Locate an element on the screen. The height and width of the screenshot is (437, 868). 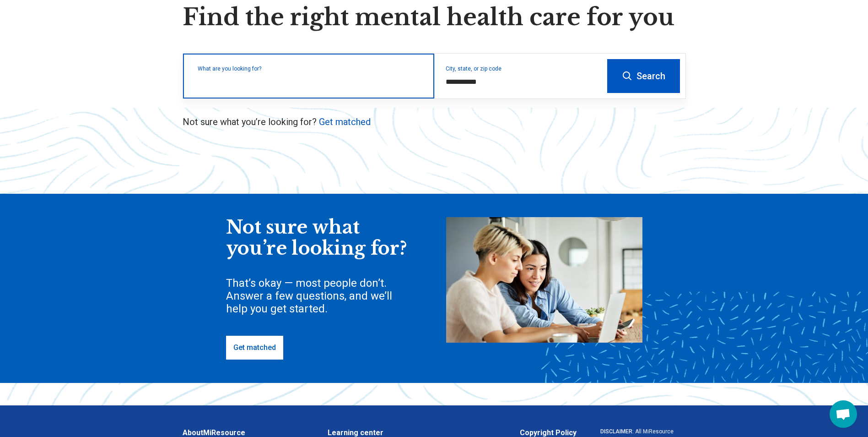
label: What are you looking for? is located at coordinates (310, 69).